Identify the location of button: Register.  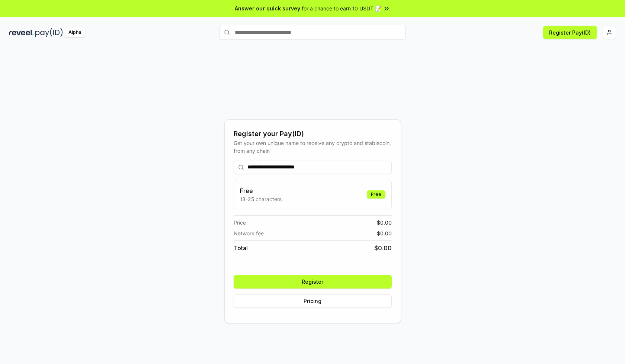
(312, 282).